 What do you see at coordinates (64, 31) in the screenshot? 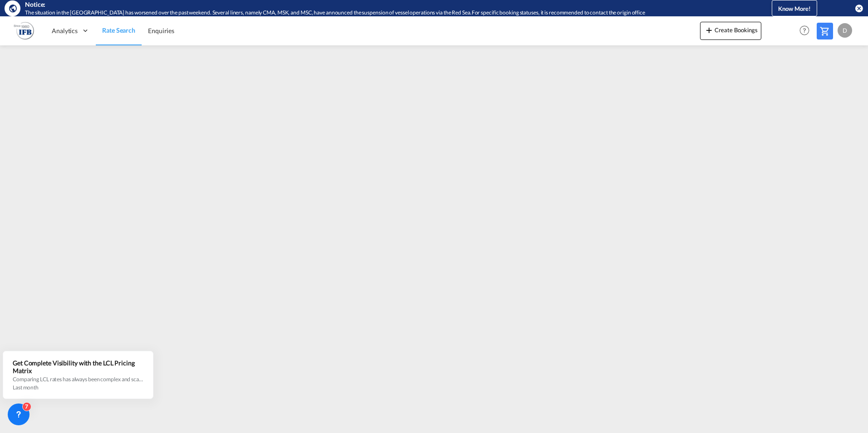
I see `span: Analytics` at bounding box center [64, 31].